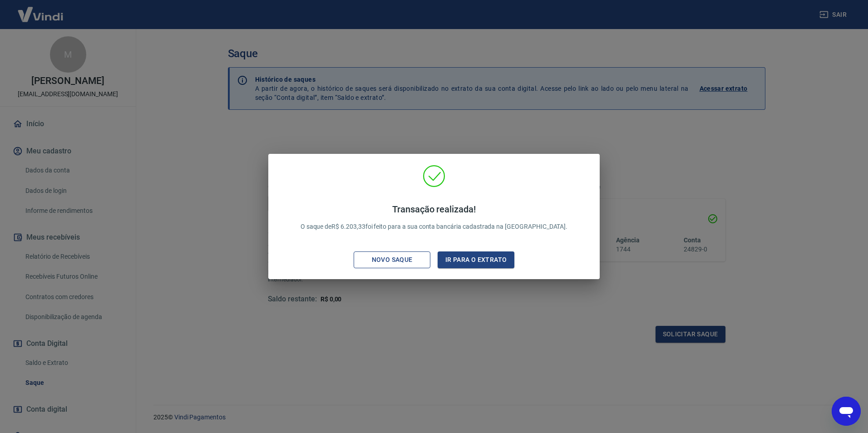 This screenshot has width=868, height=433. Describe the element at coordinates (392, 260) in the screenshot. I see `button: Novo saque` at that location.